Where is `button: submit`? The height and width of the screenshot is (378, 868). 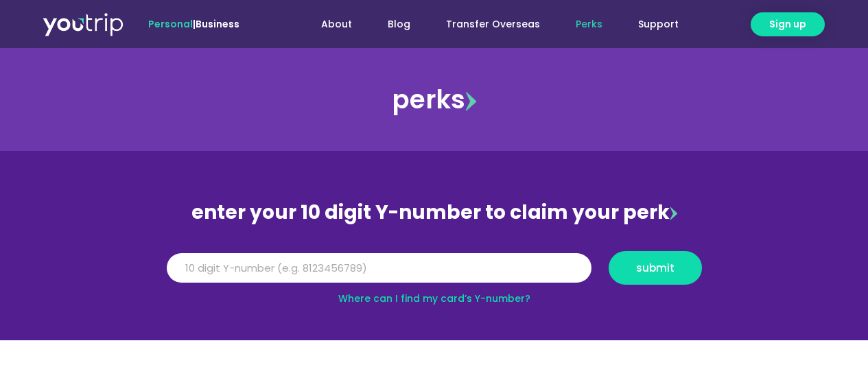
button: submit is located at coordinates (656, 267).